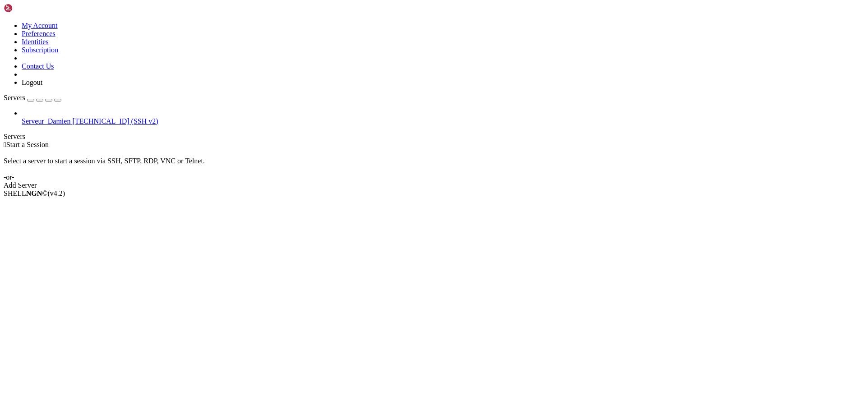 The width and height of the screenshot is (842, 411). I want to click on span: SHELL ©, so click(34, 193).